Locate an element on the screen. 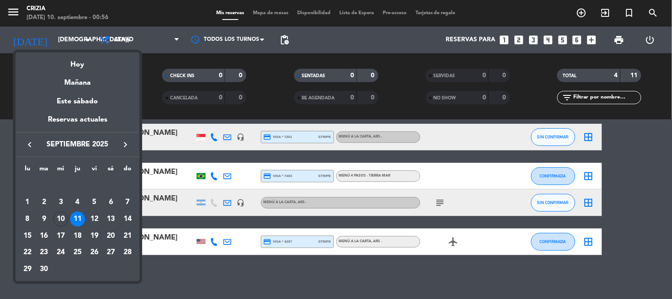  div: 5 is located at coordinates (94, 202).